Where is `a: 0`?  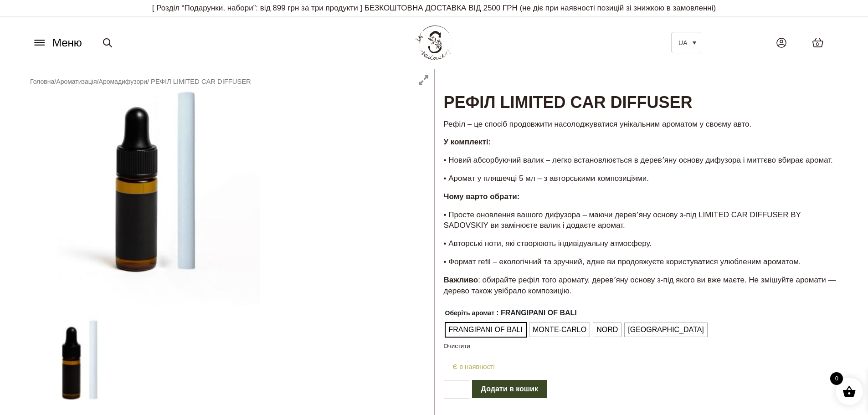 a: 0 is located at coordinates (818, 43).